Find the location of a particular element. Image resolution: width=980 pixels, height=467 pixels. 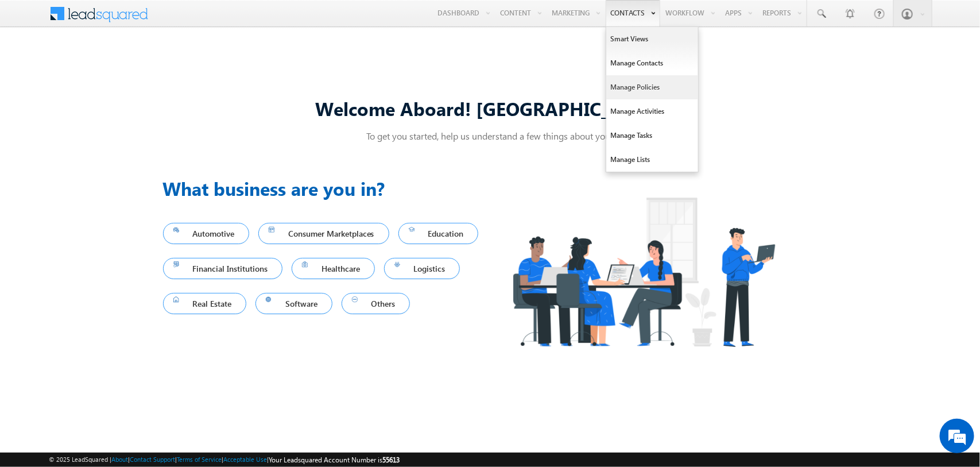

a: Manage Policies is located at coordinates (652, 87).